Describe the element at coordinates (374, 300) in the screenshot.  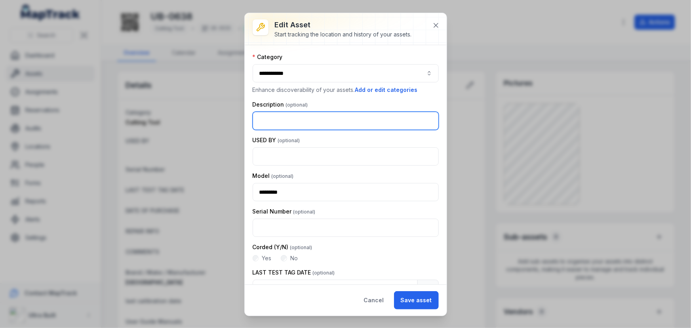
I see `button: Cancel` at that location.